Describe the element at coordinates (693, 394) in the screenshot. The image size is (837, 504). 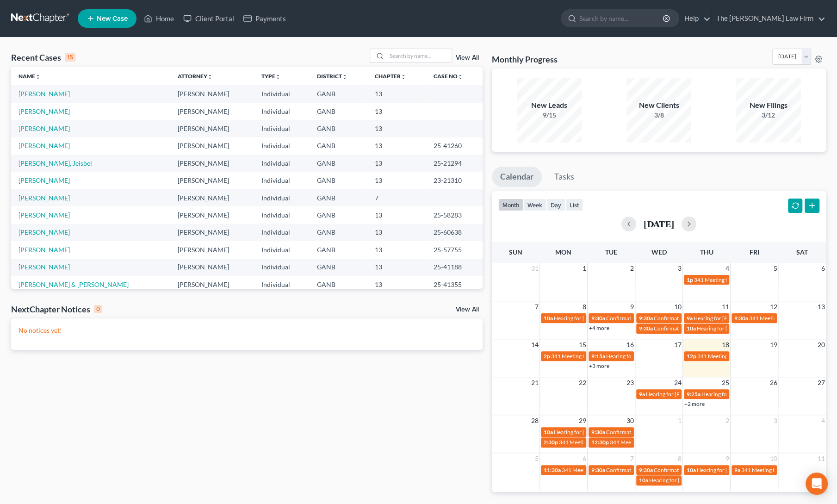
I see `span: 9:25a` at that location.